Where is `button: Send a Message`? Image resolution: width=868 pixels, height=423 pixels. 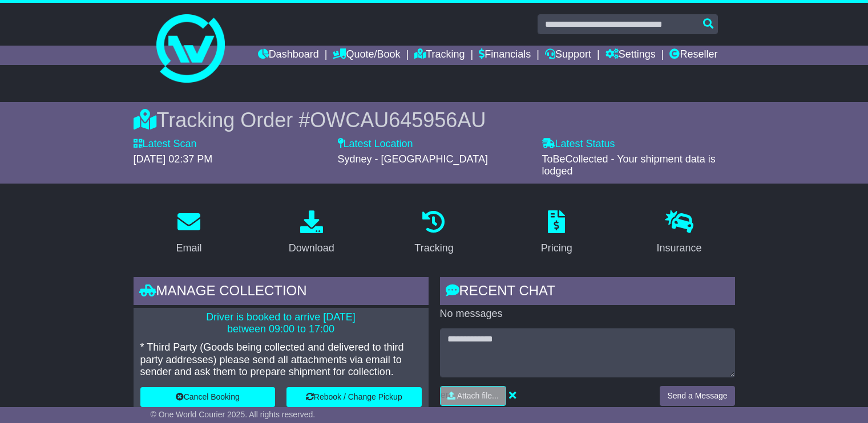
button: Send a Message is located at coordinates (697, 396).